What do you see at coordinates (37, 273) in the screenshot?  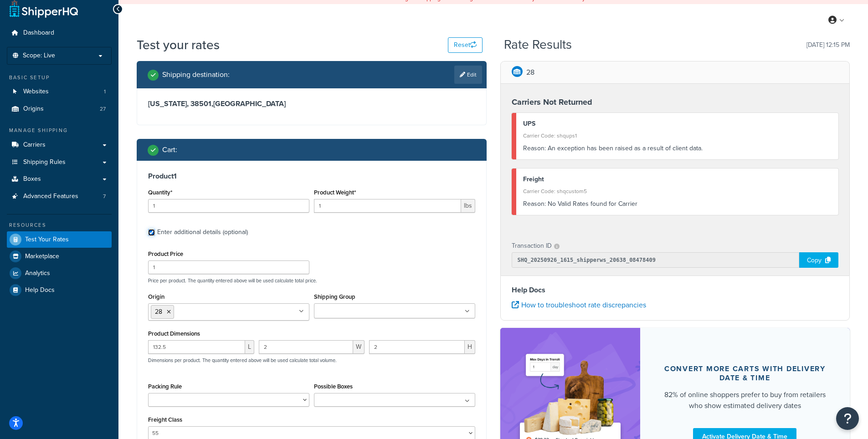 I see `span: Analytics` at bounding box center [37, 273].